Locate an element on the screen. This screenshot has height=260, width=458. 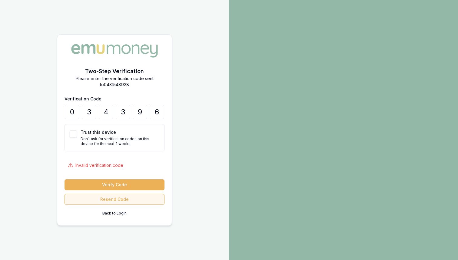
label: Verification Code is located at coordinates (83, 98).